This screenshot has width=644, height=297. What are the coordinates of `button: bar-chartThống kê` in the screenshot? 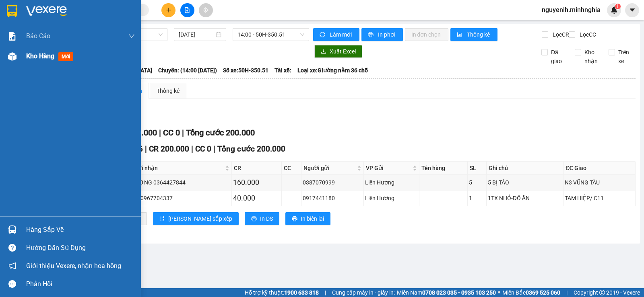 It's located at (473, 35).